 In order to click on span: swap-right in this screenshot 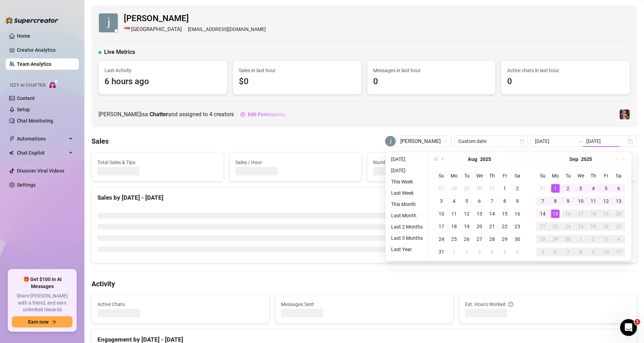, I will do `click(581, 141)`.